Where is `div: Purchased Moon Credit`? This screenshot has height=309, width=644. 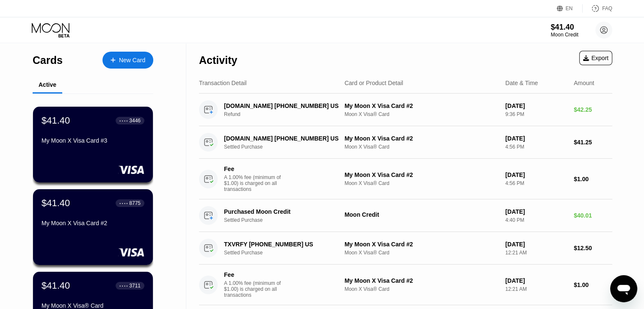 div: Purchased Moon Credit is located at coordinates (282, 212).